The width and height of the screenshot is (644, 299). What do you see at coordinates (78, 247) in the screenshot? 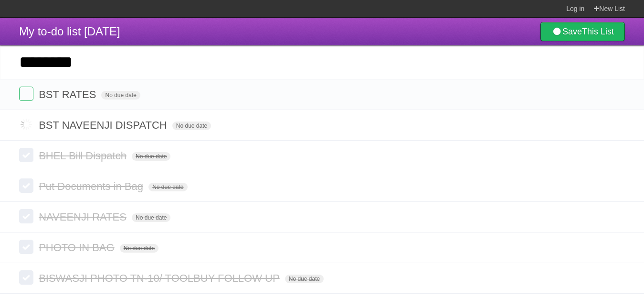
I see `span: PHOTO IN BAG` at bounding box center [78, 247].